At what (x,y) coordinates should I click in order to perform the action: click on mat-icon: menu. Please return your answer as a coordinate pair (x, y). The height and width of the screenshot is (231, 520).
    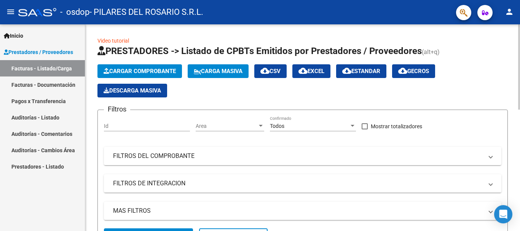
    Looking at the image, I should click on (11, 12).